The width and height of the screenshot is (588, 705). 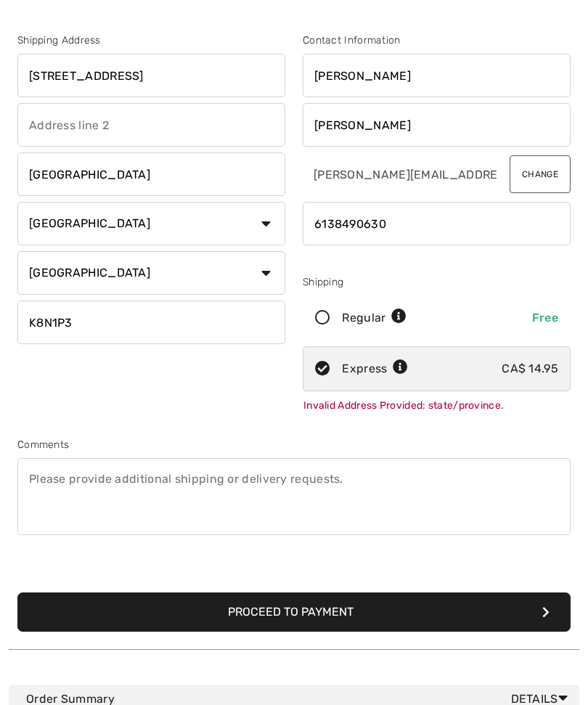 I want to click on input: Last name, so click(x=437, y=125).